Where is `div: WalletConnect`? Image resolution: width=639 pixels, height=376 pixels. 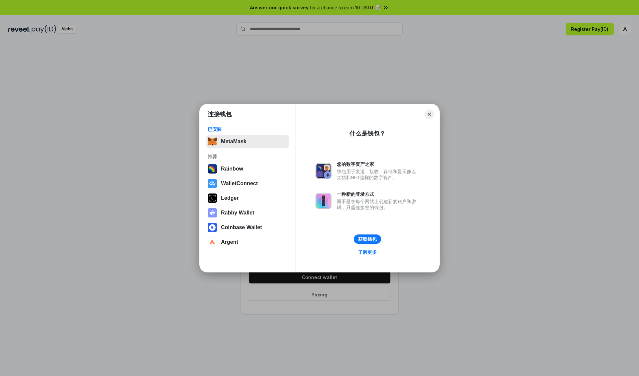
div: WalletConnect is located at coordinates (239, 183).